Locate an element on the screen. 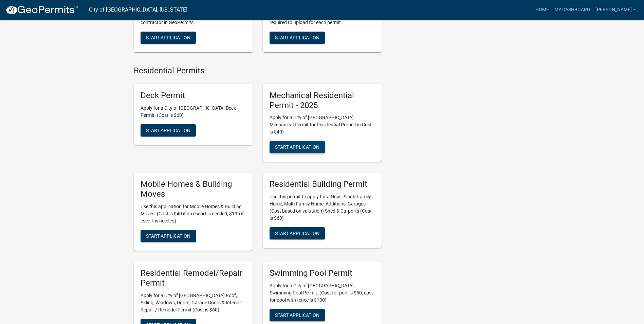  h5: Deck Permit is located at coordinates (193, 95).